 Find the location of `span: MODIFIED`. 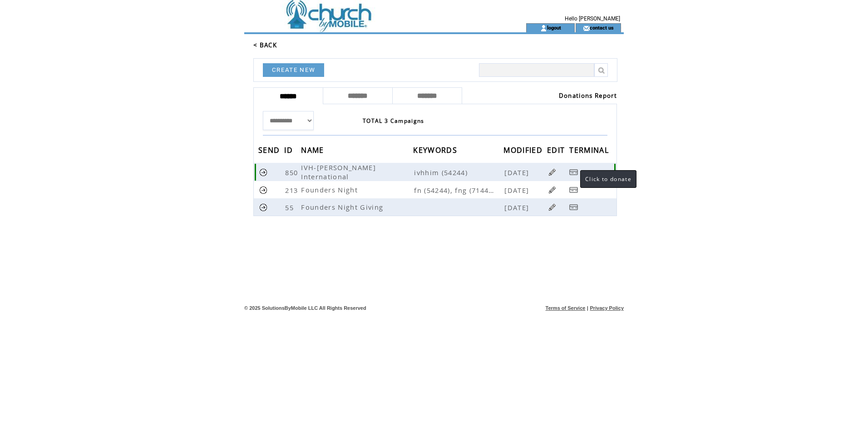

span: MODIFIED is located at coordinates (524, 151).